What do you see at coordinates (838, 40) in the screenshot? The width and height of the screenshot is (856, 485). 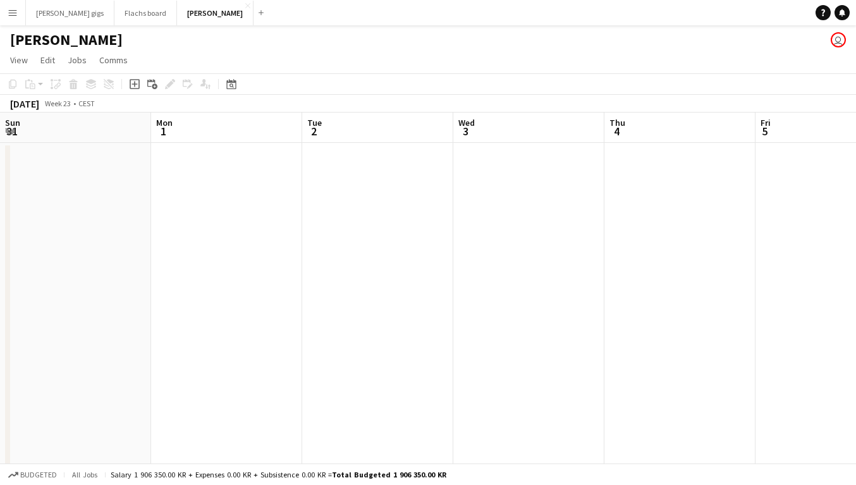 I see `app-user-avatar: Asger Søgaard Hajslund` at bounding box center [838, 40].